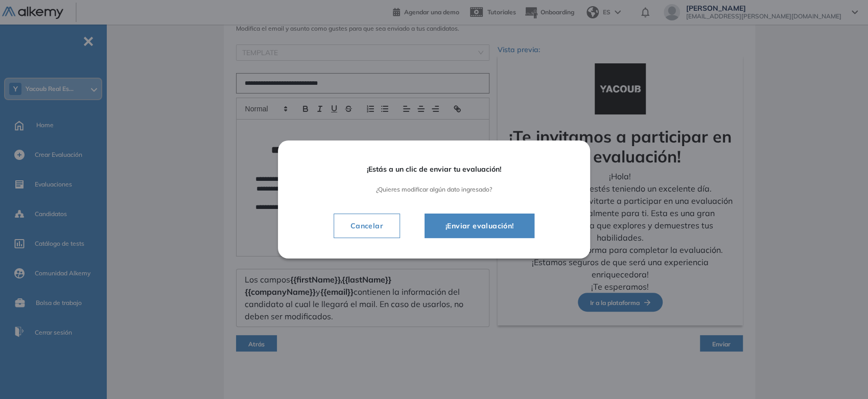 This screenshot has width=868, height=399. Describe the element at coordinates (843, 374) in the screenshot. I see `div: Widget de chat` at that location.